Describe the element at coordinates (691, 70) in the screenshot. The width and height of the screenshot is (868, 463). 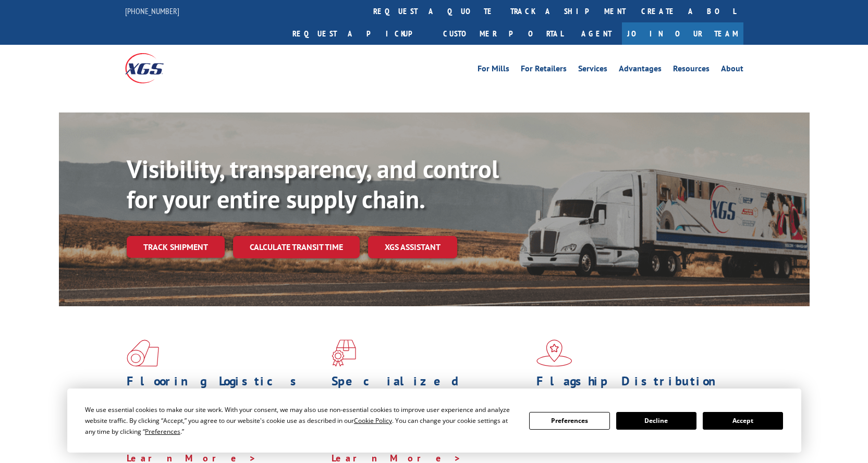
I see `a: Resources` at that location.